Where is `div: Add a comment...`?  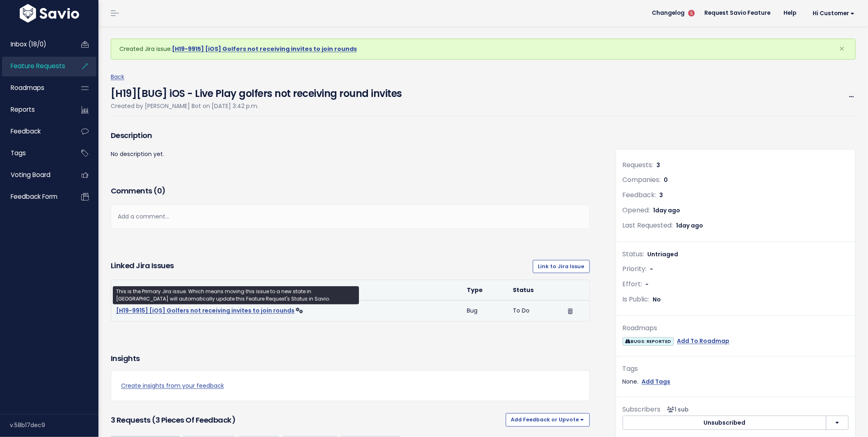 div: Add a comment... is located at coordinates (350, 217).